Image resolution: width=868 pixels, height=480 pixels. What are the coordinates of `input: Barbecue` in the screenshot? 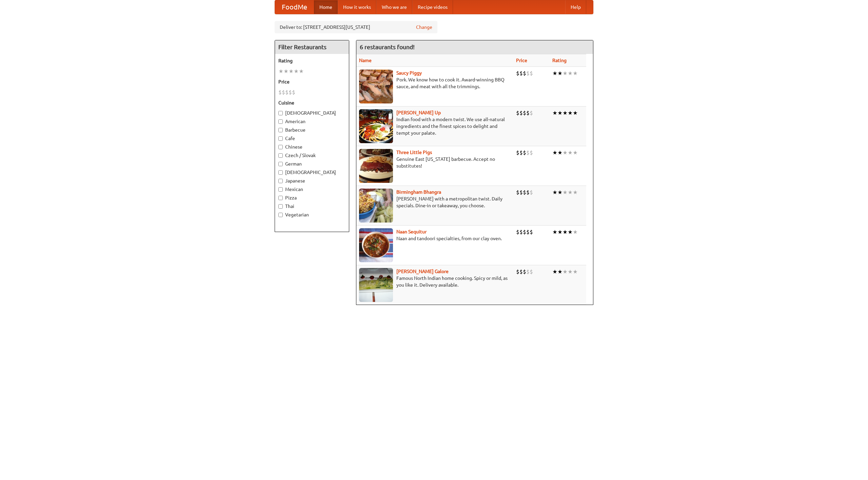 It's located at (281, 130).